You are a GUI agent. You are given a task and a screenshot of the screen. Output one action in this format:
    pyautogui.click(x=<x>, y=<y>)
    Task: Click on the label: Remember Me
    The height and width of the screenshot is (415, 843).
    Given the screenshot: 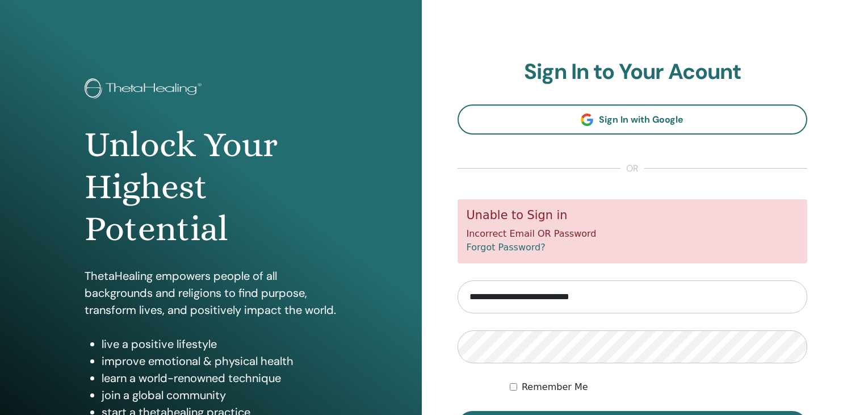 What is the action you would take?
    pyautogui.click(x=554, y=387)
    